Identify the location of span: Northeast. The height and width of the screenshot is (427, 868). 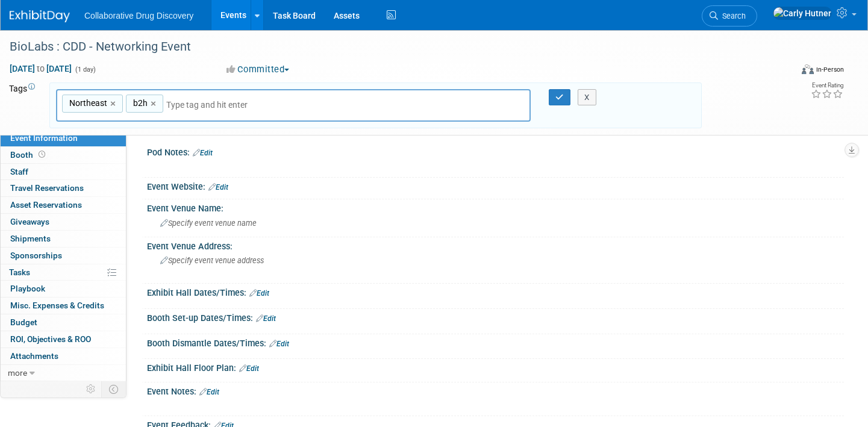
(87, 103).